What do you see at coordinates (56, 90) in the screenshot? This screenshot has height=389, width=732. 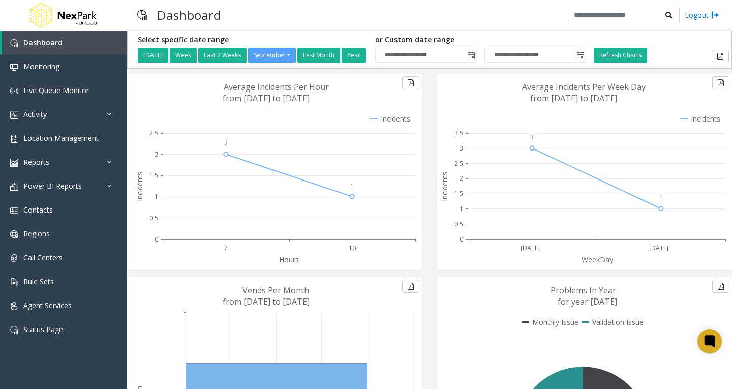 I see `span: Live Queue Monitor` at bounding box center [56, 90].